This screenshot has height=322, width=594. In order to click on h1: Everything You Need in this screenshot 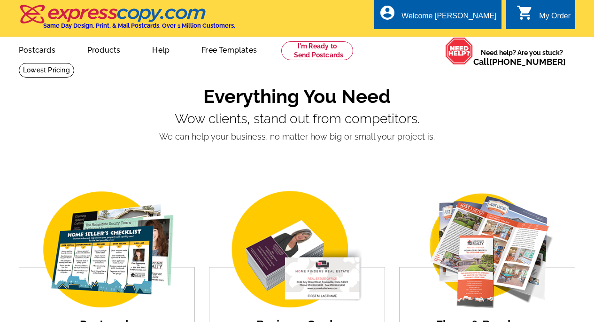, I will do `click(297, 96)`.